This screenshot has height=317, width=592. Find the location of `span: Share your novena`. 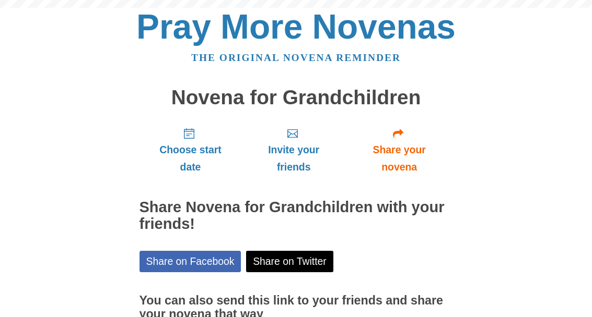

span: Share your novena is located at coordinates (399, 159).